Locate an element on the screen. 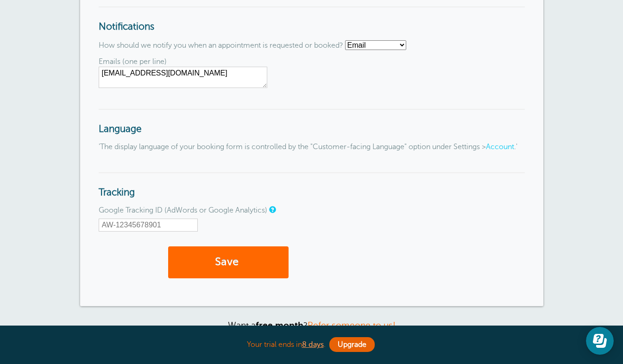 Image resolution: width=623 pixels, height=364 pixels. a: Enter either your AdWords Google Tag ID or your Google Analytics data stream Measurement ID. If y... is located at coordinates (272, 209).